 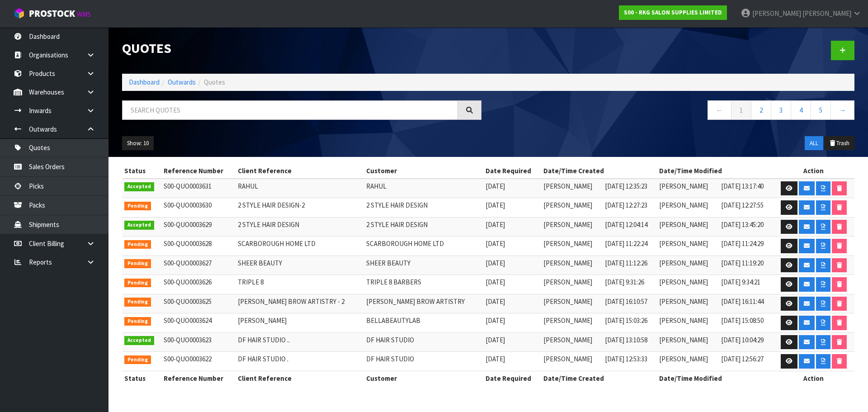 I want to click on a: Outwards, so click(x=182, y=82).